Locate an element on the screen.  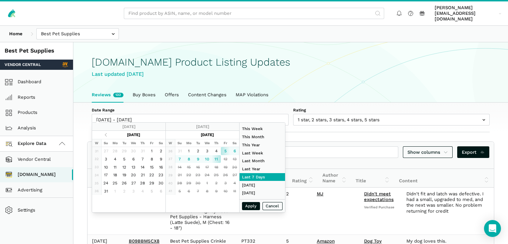
div: Showing 1 to 10 of 132 reviews is located at coordinates (291, 164).